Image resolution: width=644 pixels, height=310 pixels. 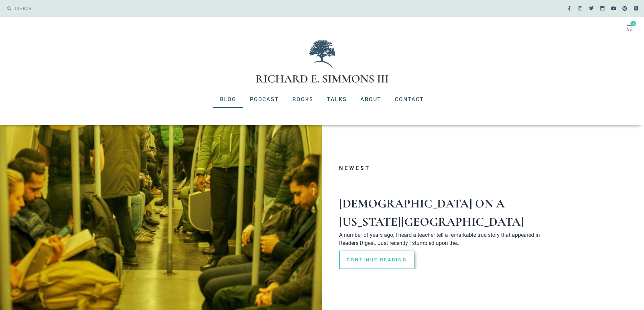 I want to click on span: 3, so click(x=633, y=24).